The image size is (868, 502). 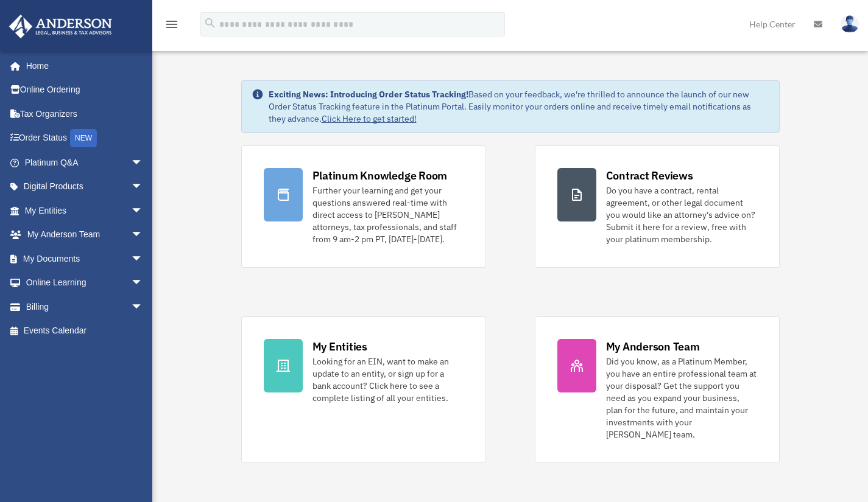 What do you see at coordinates (85, 138) in the screenshot?
I see `a: Order StatusNEW` at bounding box center [85, 138].